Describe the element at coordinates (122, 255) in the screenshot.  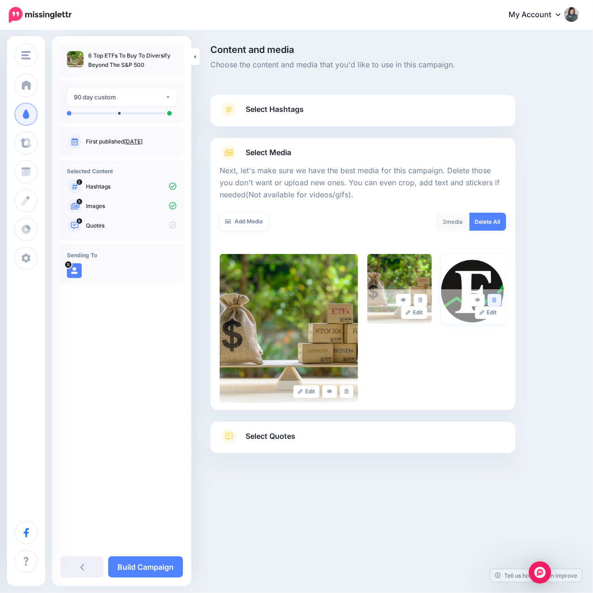
I see `h4: Sending To` at that location.